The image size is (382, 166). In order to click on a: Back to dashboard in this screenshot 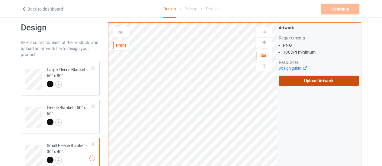, I will do `click(42, 9)`.